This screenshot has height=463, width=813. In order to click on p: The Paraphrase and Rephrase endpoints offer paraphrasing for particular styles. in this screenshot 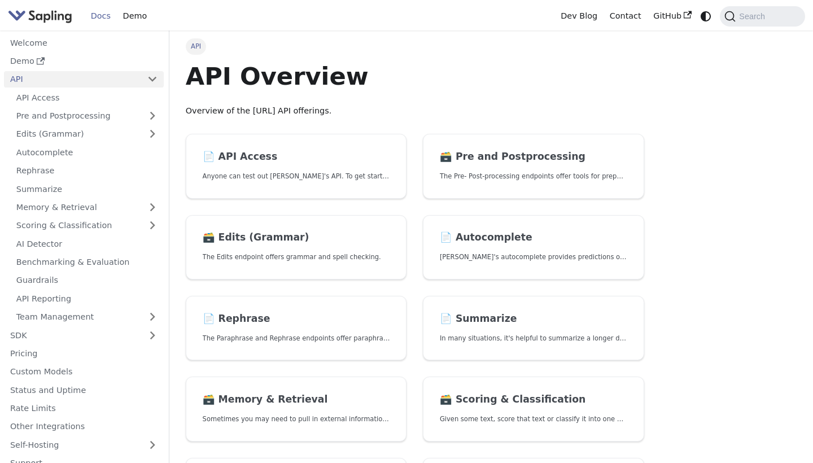, I will do `click(296, 338)`.